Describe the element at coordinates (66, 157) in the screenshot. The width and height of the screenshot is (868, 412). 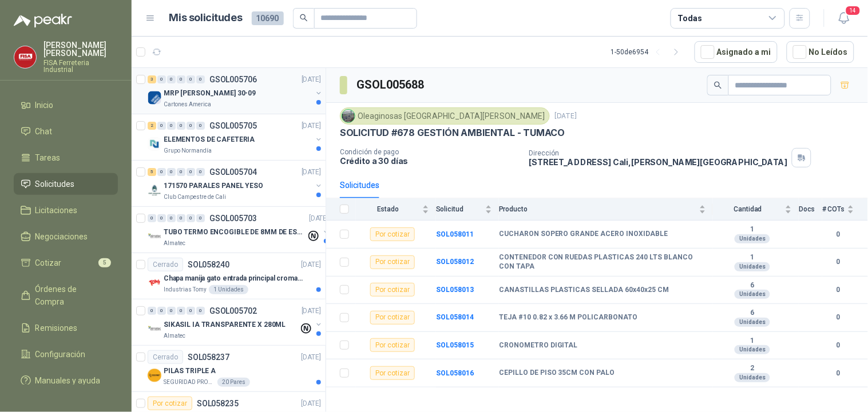
I see `a: Tareas` at that location.